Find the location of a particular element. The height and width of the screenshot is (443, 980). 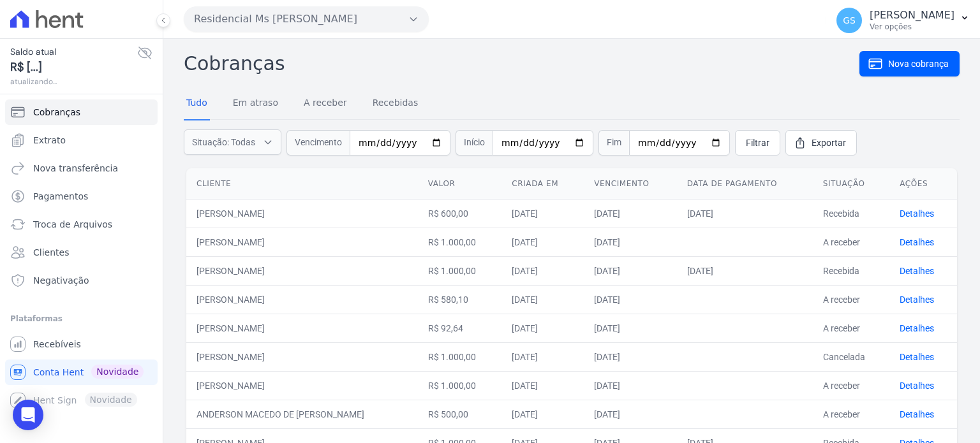

a: Troca de Arquivos is located at coordinates (81, 225).